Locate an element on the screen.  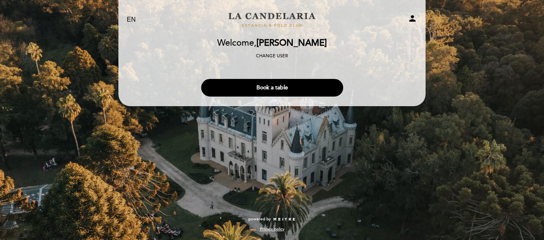
i: person is located at coordinates (413, 18).